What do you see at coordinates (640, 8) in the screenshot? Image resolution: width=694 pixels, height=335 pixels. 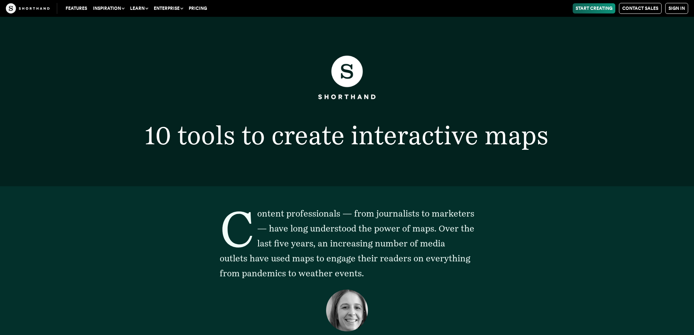 I see `a: Contact Sales` at bounding box center [640, 8].